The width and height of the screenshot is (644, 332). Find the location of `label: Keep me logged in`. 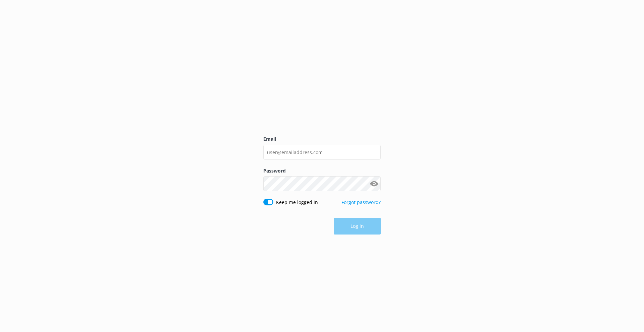

label: Keep me logged in is located at coordinates (297, 202).